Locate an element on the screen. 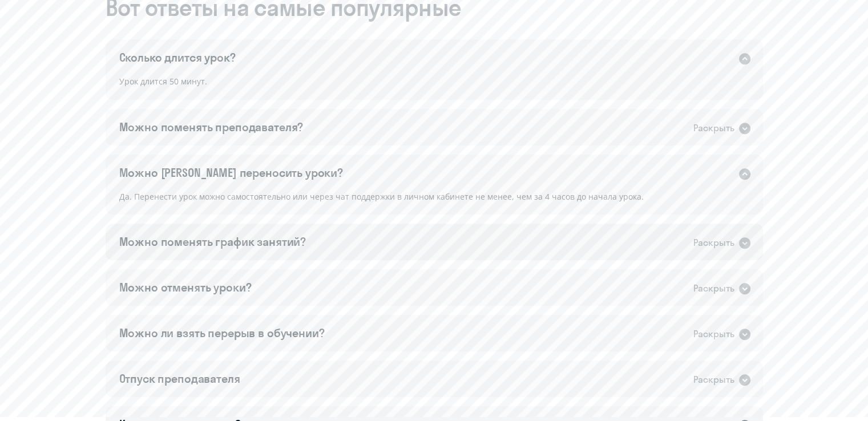 The height and width of the screenshot is (421, 868). div: Можно поменять график занятий? is located at coordinates (213, 242).